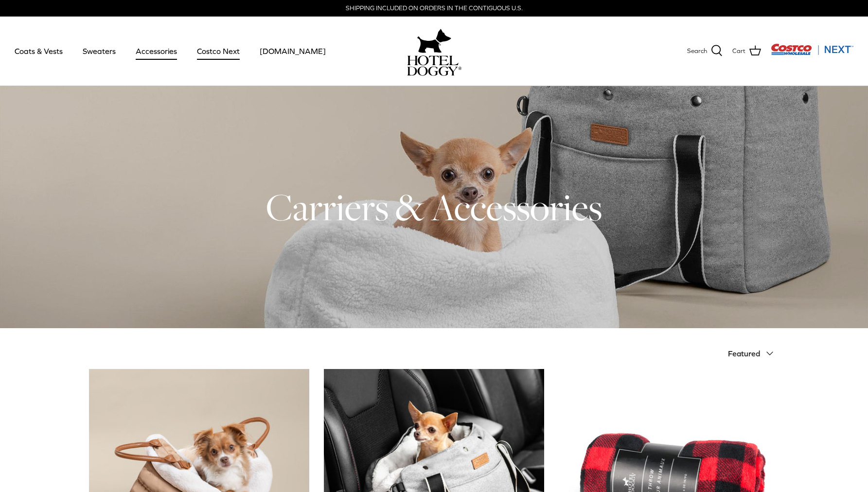 The width and height of the screenshot is (868, 492). What do you see at coordinates (39, 51) in the screenshot?
I see `a: Coats & Vests` at bounding box center [39, 51].